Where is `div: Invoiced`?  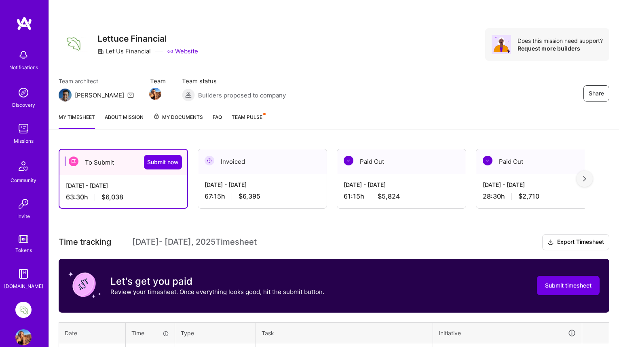
div: Invoiced is located at coordinates (262, 161).